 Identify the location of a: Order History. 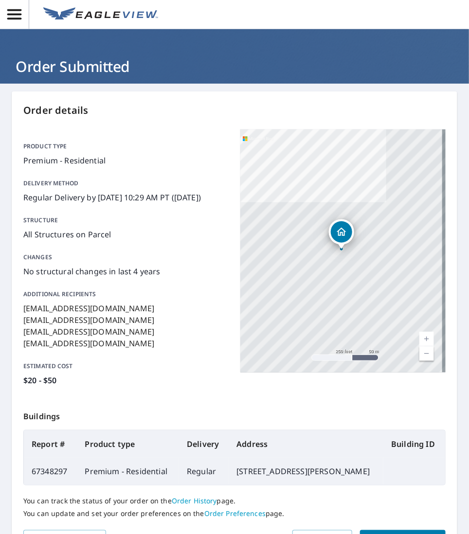
(194, 501).